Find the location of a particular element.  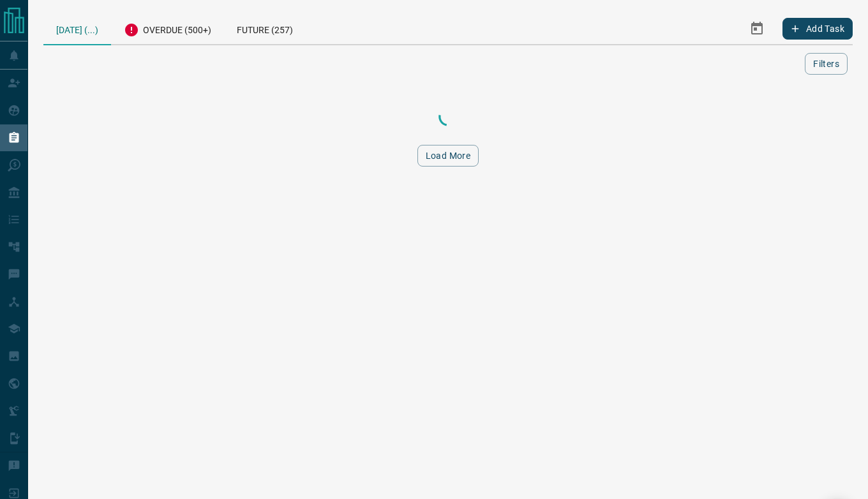

div: Loading is located at coordinates (448, 117).